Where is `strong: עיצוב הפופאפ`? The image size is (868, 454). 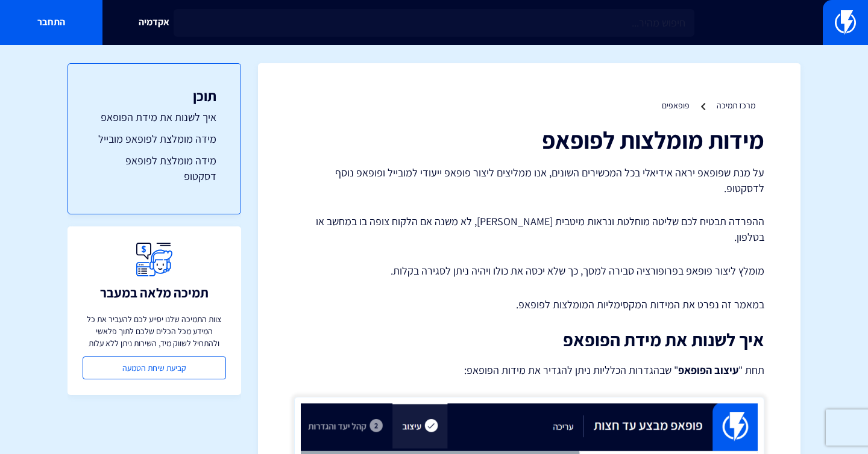
strong: עיצוב הפופאפ is located at coordinates (708, 370).